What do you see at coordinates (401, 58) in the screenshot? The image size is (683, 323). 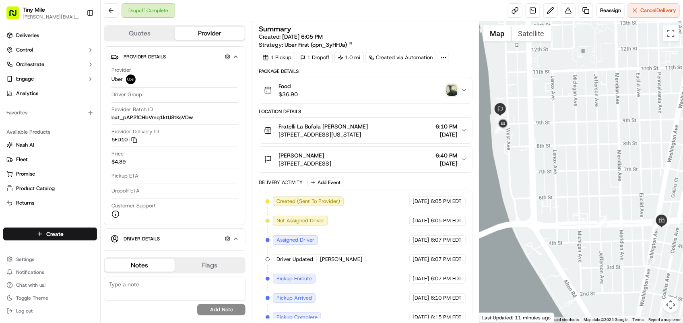 I see `a: Created via Automation` at bounding box center [401, 58].